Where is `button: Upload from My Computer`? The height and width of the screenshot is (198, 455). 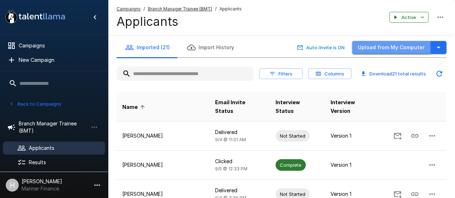
button: Upload from My Computer is located at coordinates (391, 47).